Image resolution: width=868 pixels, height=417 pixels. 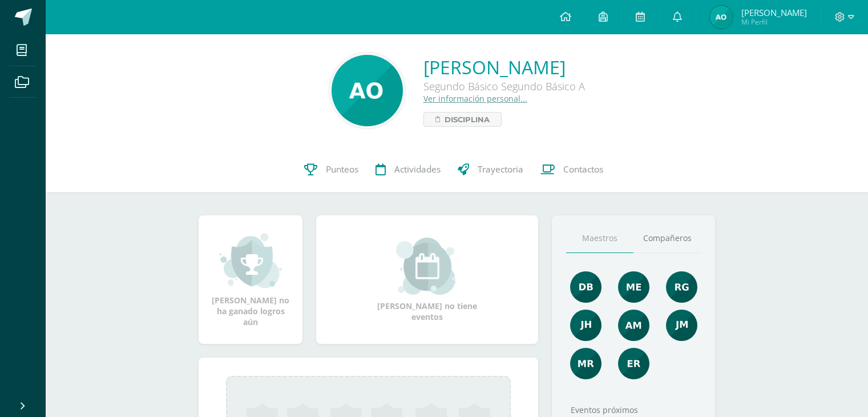 What do you see at coordinates (586, 325) in the screenshot?
I see `img: 3dbe72ed89aa2680497b9915784f2ba9.png` at bounding box center [586, 325].